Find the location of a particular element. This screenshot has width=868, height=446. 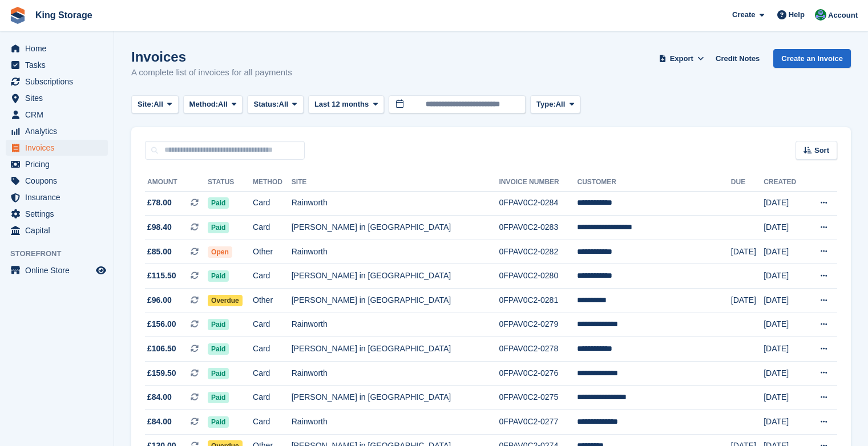

span: Method: is located at coordinates (204, 104).